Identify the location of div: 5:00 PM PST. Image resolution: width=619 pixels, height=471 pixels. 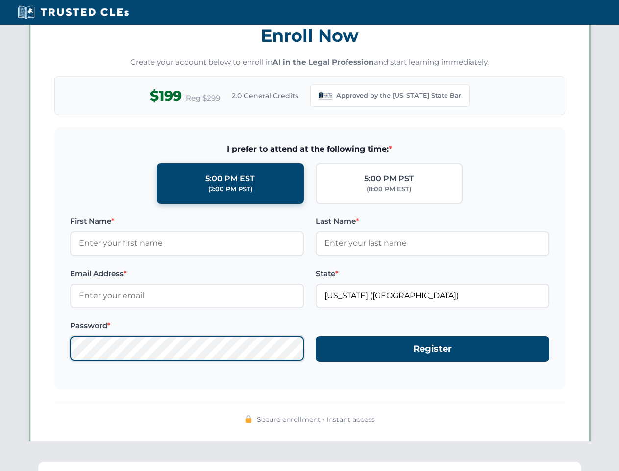
(389, 178).